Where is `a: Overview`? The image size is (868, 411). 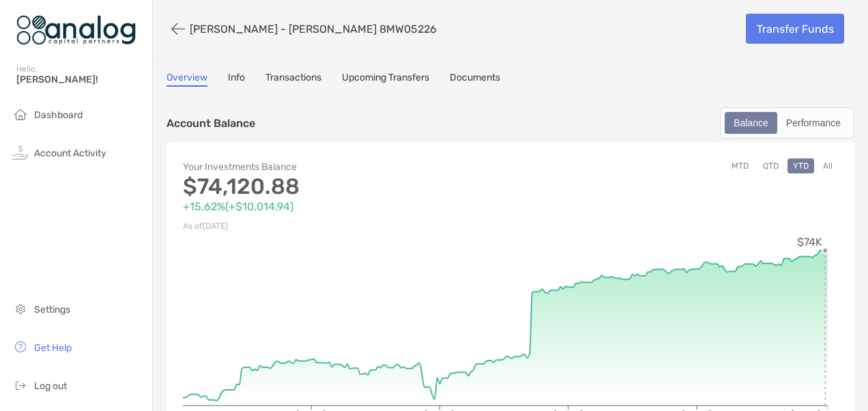
a: Overview is located at coordinates (187, 79).